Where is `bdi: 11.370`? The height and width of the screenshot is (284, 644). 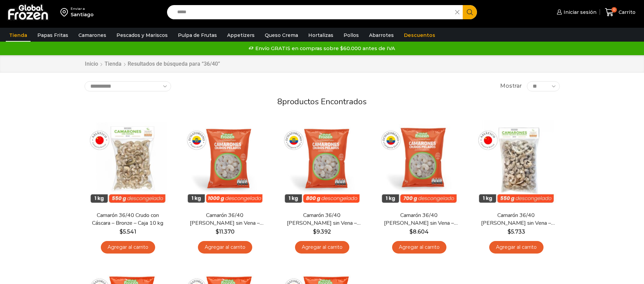
bdi: 11.370 is located at coordinates (225, 232).